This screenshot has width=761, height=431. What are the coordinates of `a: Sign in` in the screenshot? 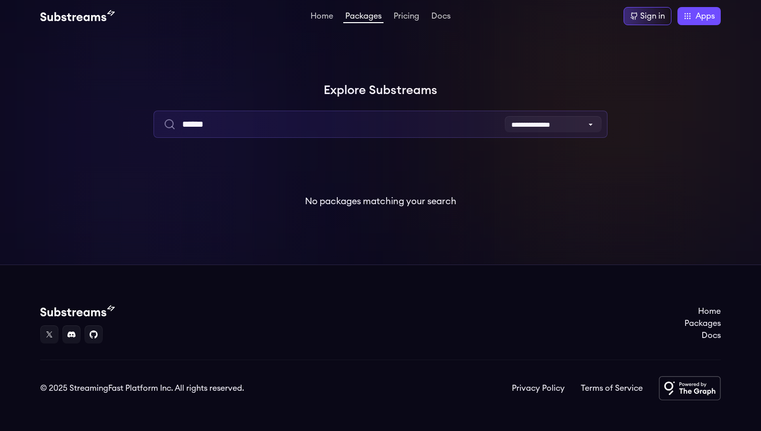 It's located at (647, 16).